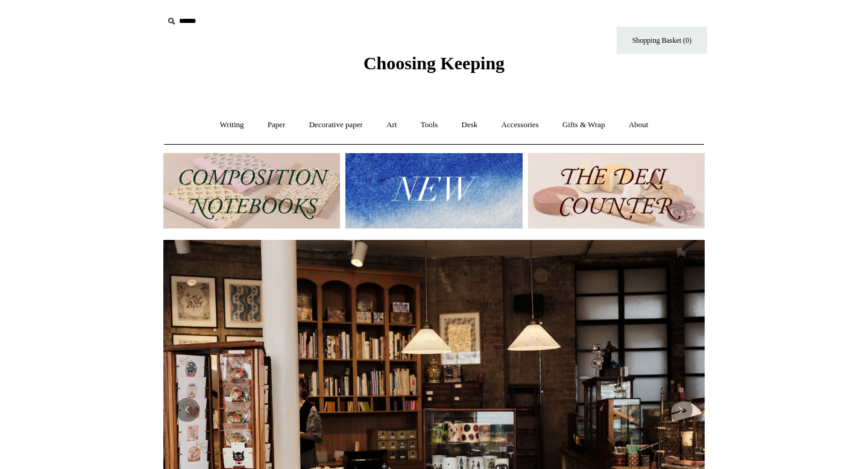 The height and width of the screenshot is (469, 868). Describe the element at coordinates (681, 409) in the screenshot. I see `button: Next` at that location.